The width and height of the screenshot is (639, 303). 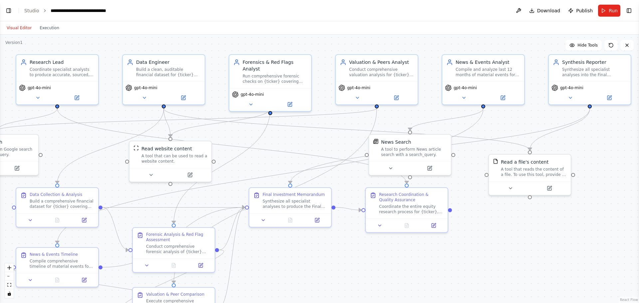 I want to click on nav: breadcrumb, so click(x=65, y=11).